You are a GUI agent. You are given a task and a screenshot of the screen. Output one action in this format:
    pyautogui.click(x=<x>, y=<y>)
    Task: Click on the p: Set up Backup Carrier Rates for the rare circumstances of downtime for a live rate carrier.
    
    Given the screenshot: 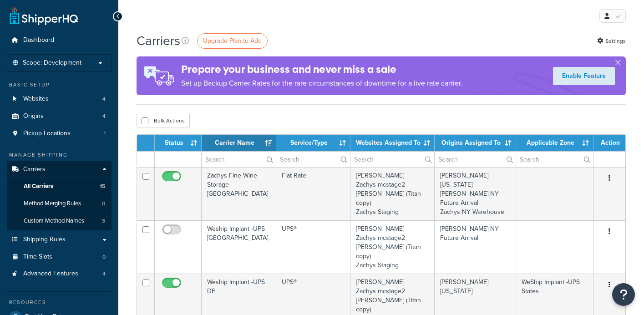 What is the action you would take?
    pyautogui.click(x=322, y=83)
    